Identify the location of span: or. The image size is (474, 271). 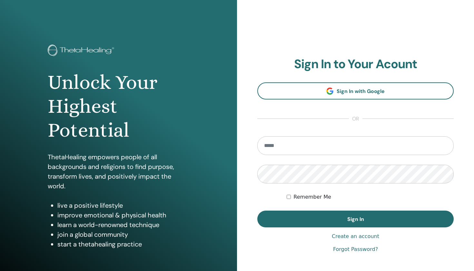
(356, 119).